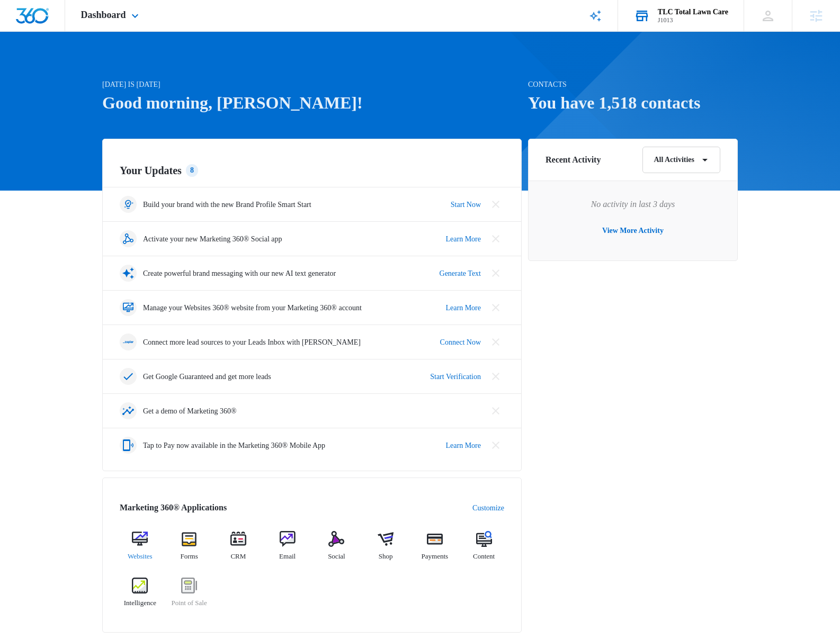  I want to click on h1: You have 1,518 contacts, so click(633, 103).